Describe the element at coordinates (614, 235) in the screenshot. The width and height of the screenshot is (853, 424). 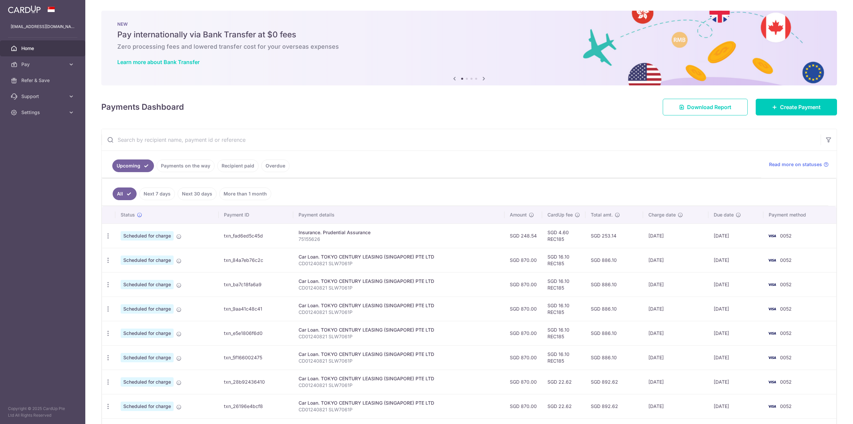
I see `td: SGD 253.14` at that location.